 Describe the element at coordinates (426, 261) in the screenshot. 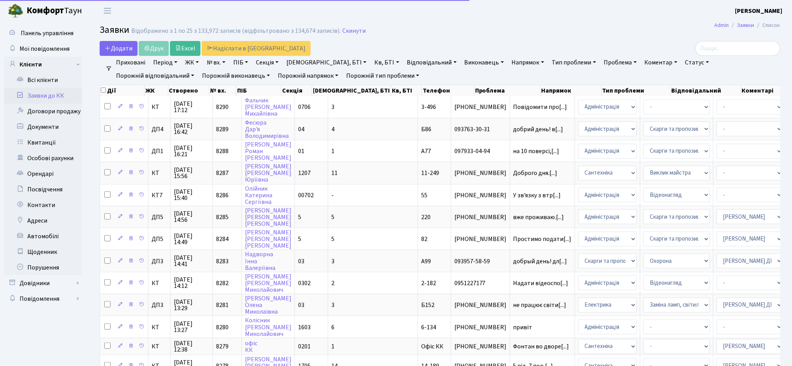

I see `span: А99` at that location.